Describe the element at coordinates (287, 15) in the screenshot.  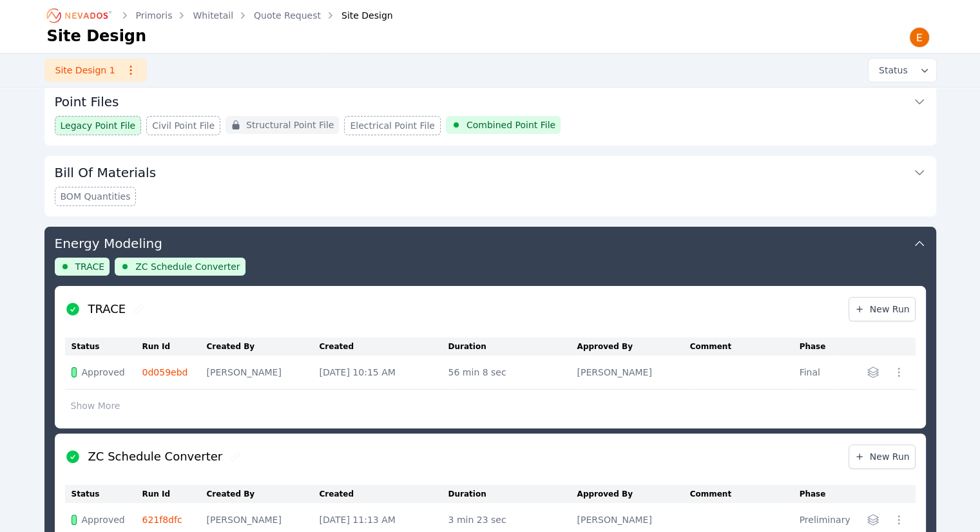
I see `a: Quote Request` at that location.